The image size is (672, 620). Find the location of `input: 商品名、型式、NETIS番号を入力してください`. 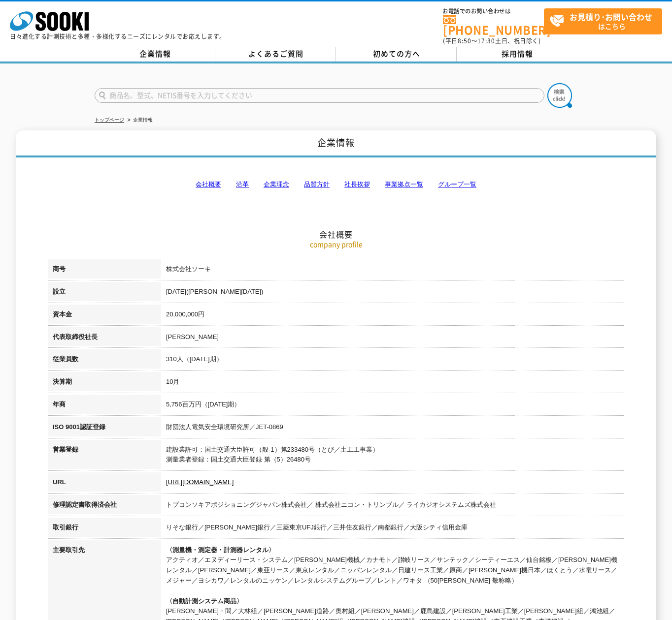

input: 商品名、型式、NETIS番号を入力してください is located at coordinates (319, 95).